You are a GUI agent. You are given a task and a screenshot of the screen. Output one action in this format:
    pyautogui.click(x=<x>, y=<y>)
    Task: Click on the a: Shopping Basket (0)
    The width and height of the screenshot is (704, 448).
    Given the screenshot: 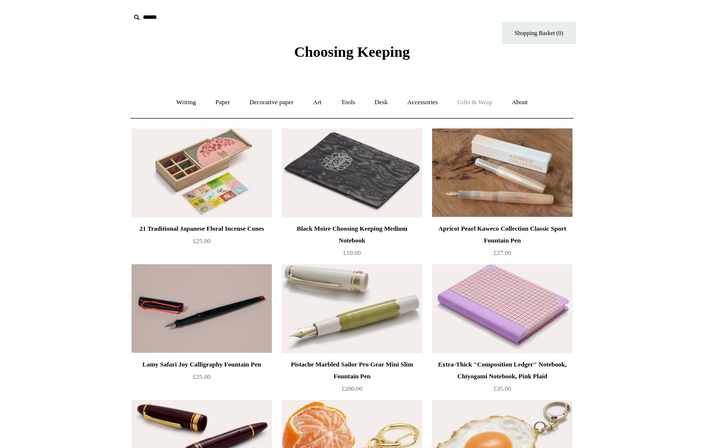 What is the action you would take?
    pyautogui.click(x=539, y=33)
    